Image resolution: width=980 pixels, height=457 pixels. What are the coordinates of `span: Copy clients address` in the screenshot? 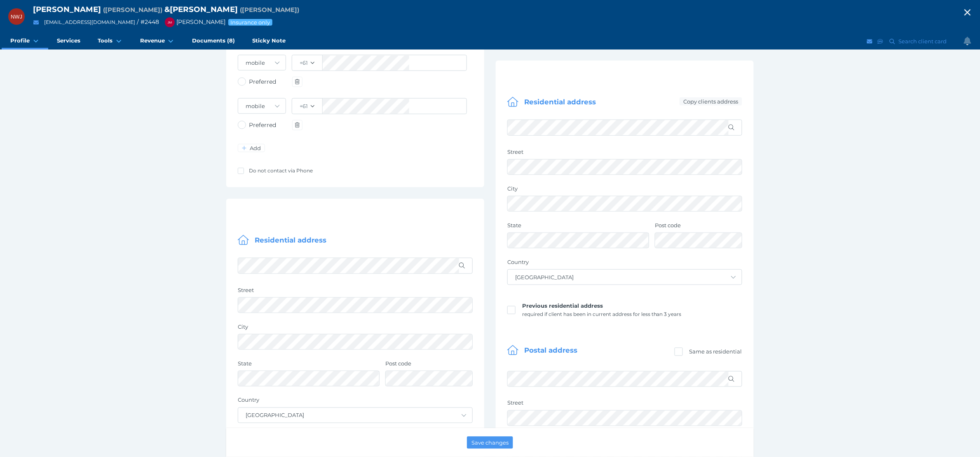 It's located at (711, 102).